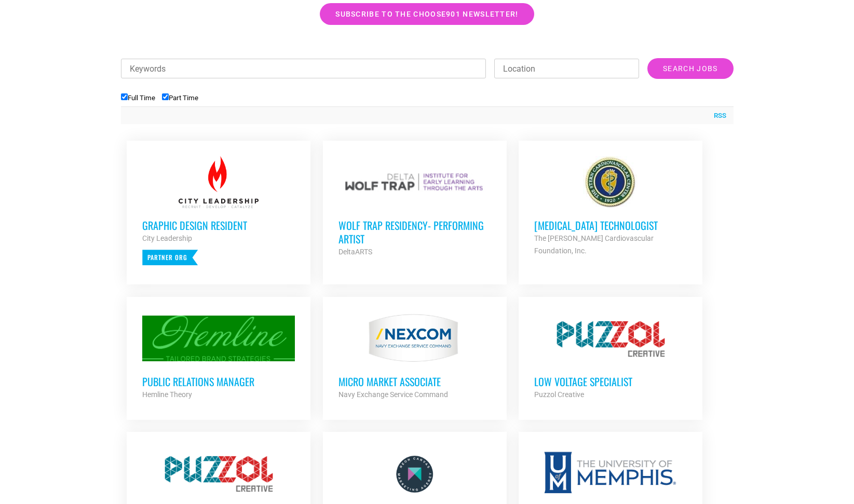 This screenshot has width=854, height=504. What do you see at coordinates (170, 258) in the screenshot?
I see `p: Partner Org` at bounding box center [170, 258].